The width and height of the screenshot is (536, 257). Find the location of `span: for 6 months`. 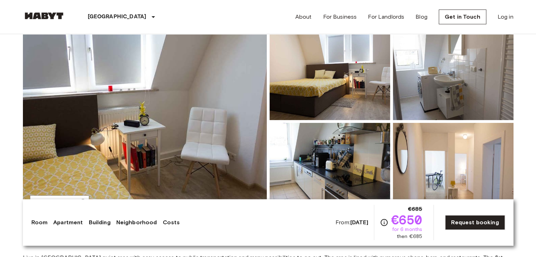

span: for 6 months is located at coordinates (407, 230).